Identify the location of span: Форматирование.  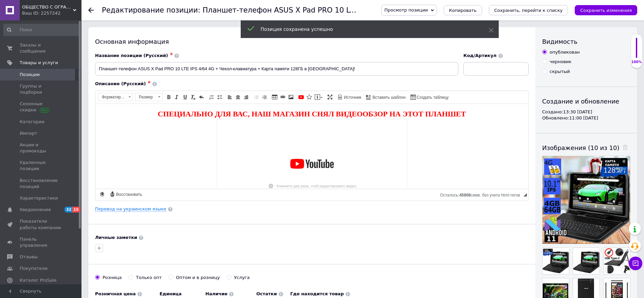
(112, 97).